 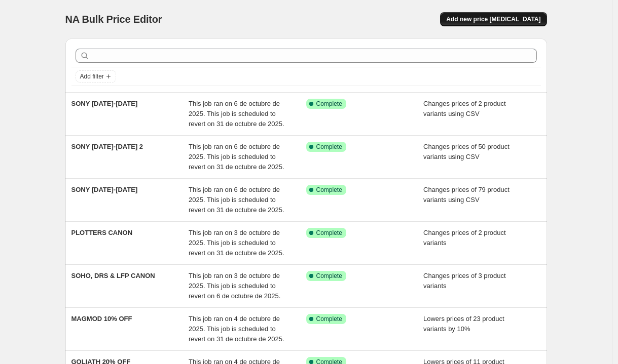 What do you see at coordinates (113, 19) in the screenshot?
I see `span: NA Bulk Price Editor` at bounding box center [113, 19].